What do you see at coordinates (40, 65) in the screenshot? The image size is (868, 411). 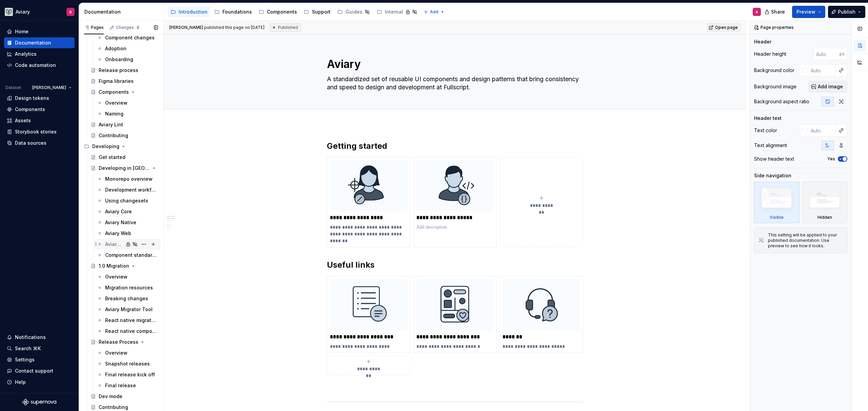 I see `a: Code automation` at bounding box center [40, 65].